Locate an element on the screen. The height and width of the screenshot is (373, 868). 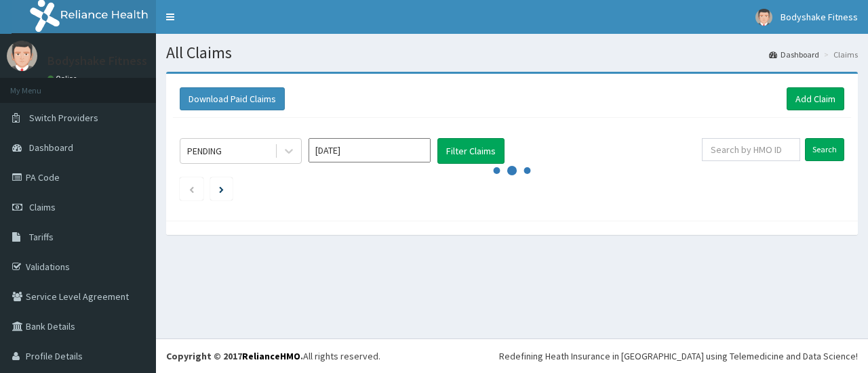
span: Claims is located at coordinates (42, 207).